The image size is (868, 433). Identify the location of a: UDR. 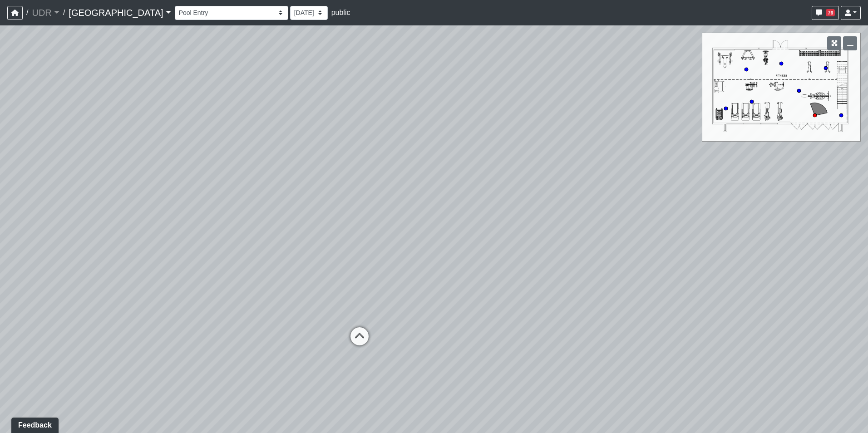
(45, 13).